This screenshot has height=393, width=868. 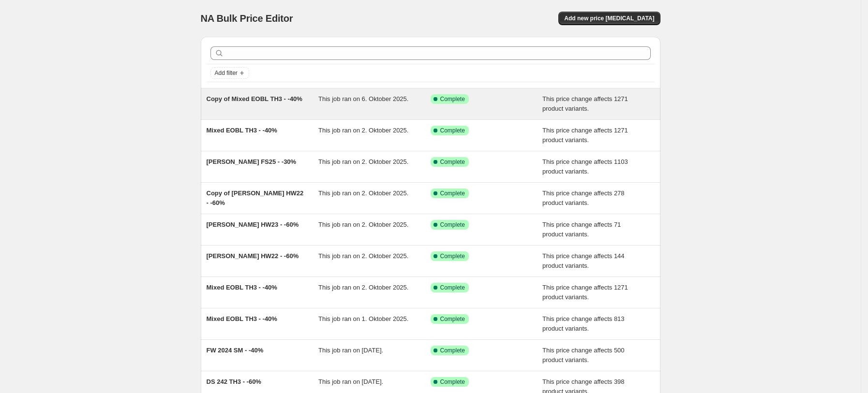 What do you see at coordinates (581, 229) in the screenshot?
I see `span: This price change affects 71 product variants.` at bounding box center [581, 229].